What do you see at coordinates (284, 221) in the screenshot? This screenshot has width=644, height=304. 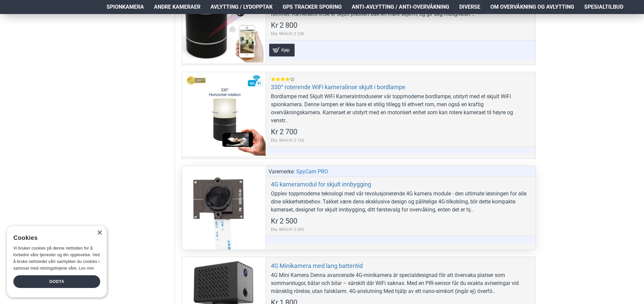 I see `span: Kr 2 500` at bounding box center [284, 221].